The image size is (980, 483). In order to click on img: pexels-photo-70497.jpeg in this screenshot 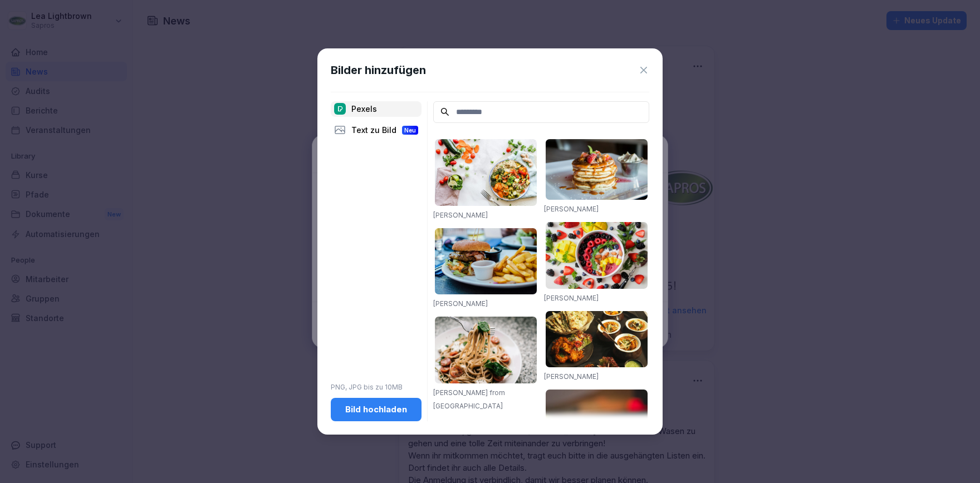, I will do `click(486, 261)`.